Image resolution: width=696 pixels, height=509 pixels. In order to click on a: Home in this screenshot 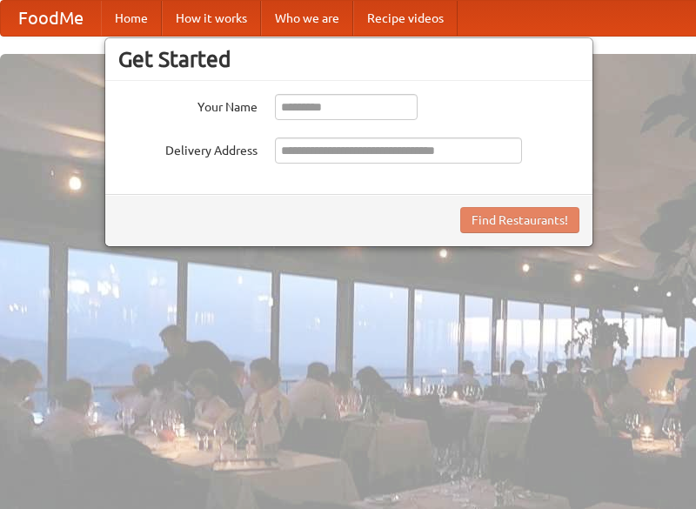, I will do `click(131, 18)`.